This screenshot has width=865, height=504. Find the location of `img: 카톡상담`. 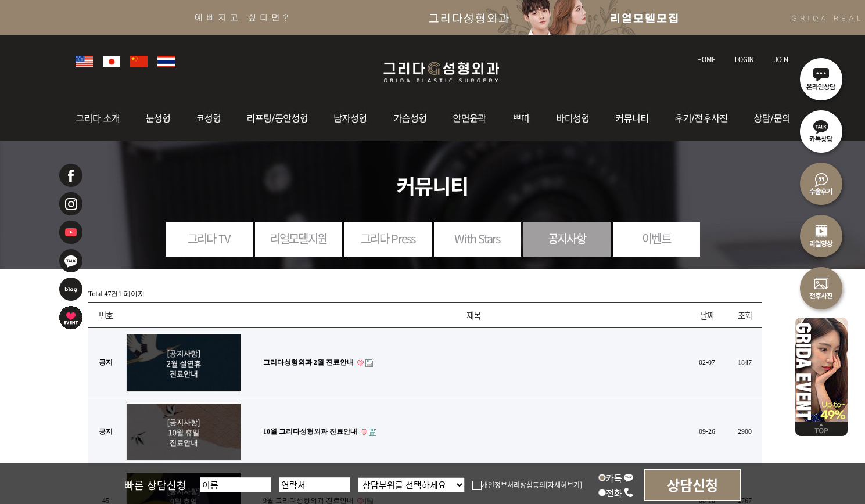

img: 카톡상담 is located at coordinates (821, 131).